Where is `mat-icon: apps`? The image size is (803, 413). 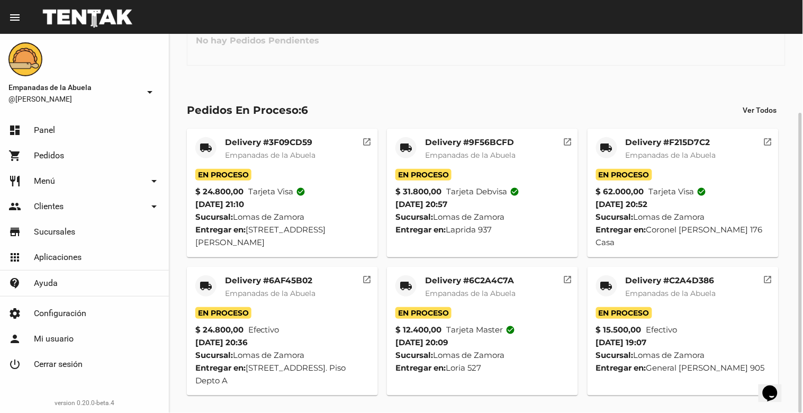
mat-icon: apps is located at coordinates (15, 257).